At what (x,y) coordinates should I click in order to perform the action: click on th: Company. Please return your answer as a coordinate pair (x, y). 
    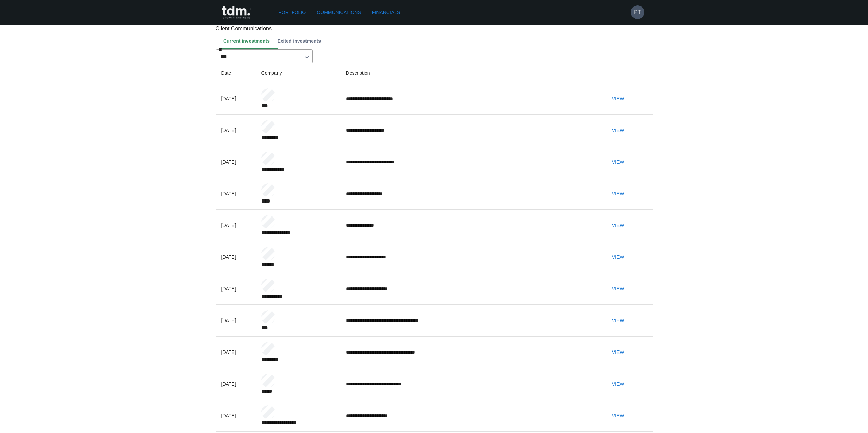
    Looking at the image, I should click on (298, 73).